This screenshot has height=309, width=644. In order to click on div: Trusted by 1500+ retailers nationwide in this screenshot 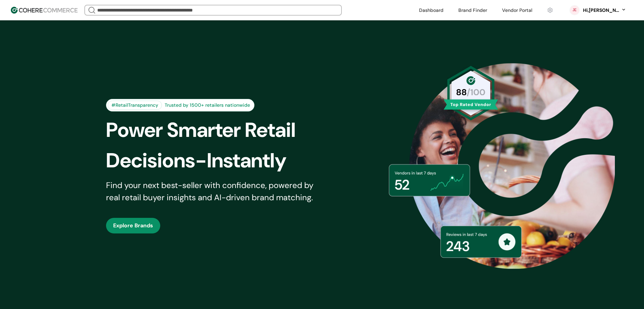, I will do `click(207, 105)`.